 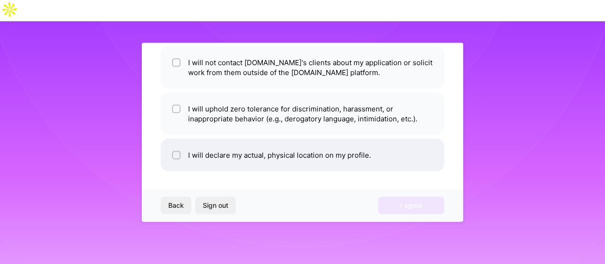 I want to click on li: I will uphold zero tolerance for discrimination, harassment, or inappropriate behavior (e.g., der..., so click(x=303, y=113).